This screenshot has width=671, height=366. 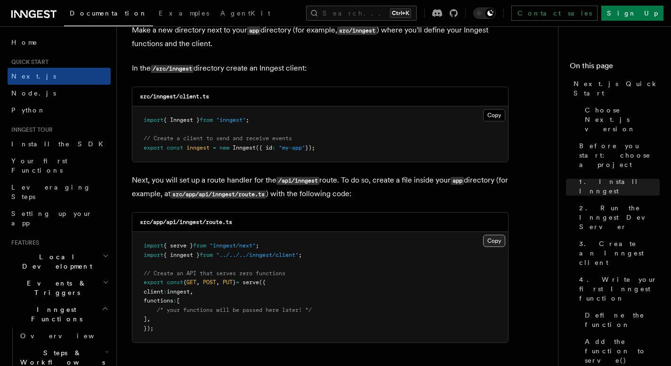 I want to click on span: AgentKit, so click(x=245, y=13).